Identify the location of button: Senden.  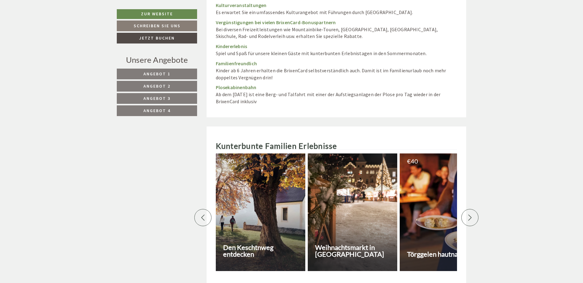
(223, 167).